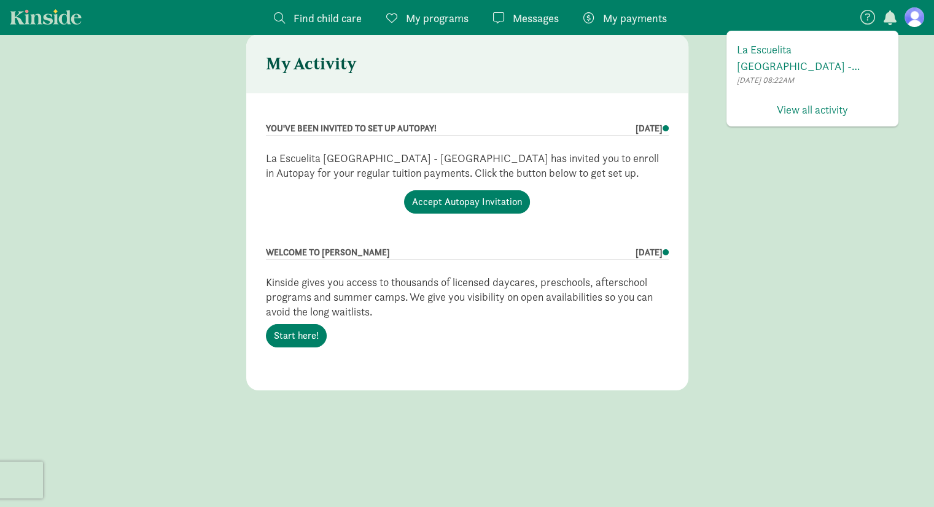 Image resolution: width=934 pixels, height=507 pixels. What do you see at coordinates (467, 297) in the screenshot?
I see `p: Kinside gives you access to thousands of licensed daycares, preschools, afterschool programs and ...` at bounding box center [467, 297].